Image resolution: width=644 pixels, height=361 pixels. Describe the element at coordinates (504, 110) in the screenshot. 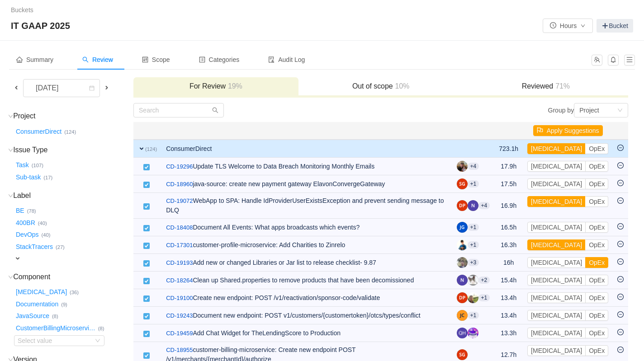

I see `div: Group by` at that location.